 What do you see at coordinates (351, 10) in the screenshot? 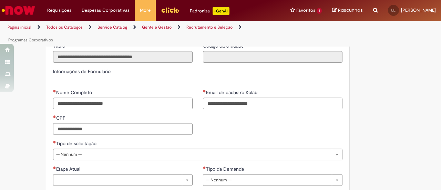
I see `span: Rascunhos` at bounding box center [351, 10].